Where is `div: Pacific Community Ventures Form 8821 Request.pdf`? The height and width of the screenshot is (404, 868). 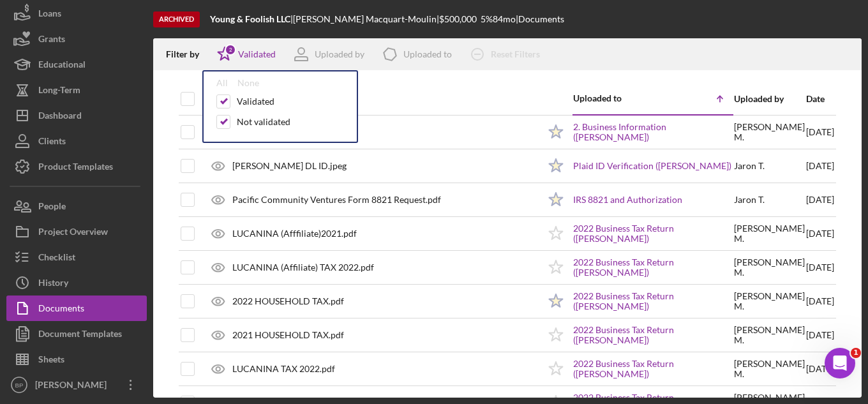
div: Pacific Community Ventures Form 8821 Request.pdf is located at coordinates (336, 200).